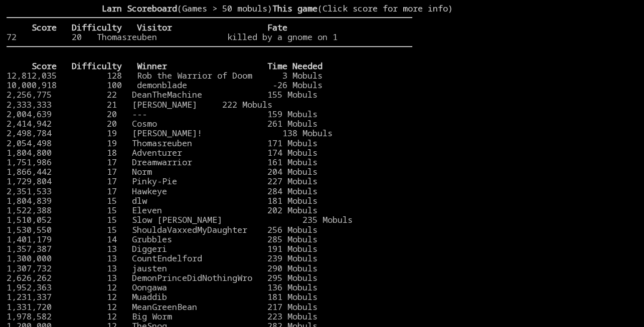 Image resolution: width=644 pixels, height=327 pixels. I want to click on a: 1,300,000 13 CountEndelford 239 Mobuls, so click(162, 258).